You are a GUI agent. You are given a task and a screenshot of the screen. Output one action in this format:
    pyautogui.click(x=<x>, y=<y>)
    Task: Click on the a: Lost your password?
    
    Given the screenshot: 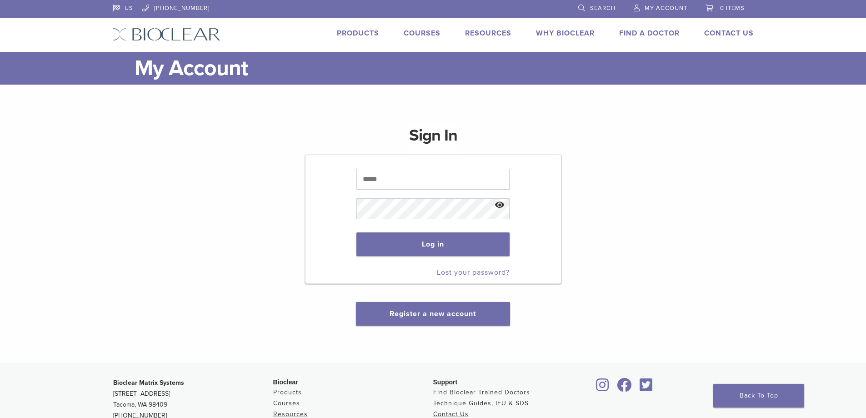 What is the action you would take?
    pyautogui.click(x=473, y=272)
    